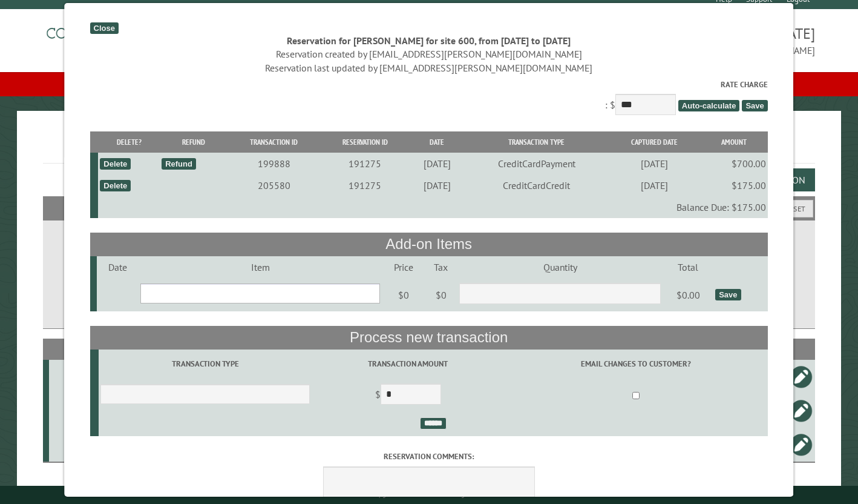 This screenshot has width=858, height=504. Describe the element at coordinates (179, 163) in the screenshot. I see `div: Refund` at that location.